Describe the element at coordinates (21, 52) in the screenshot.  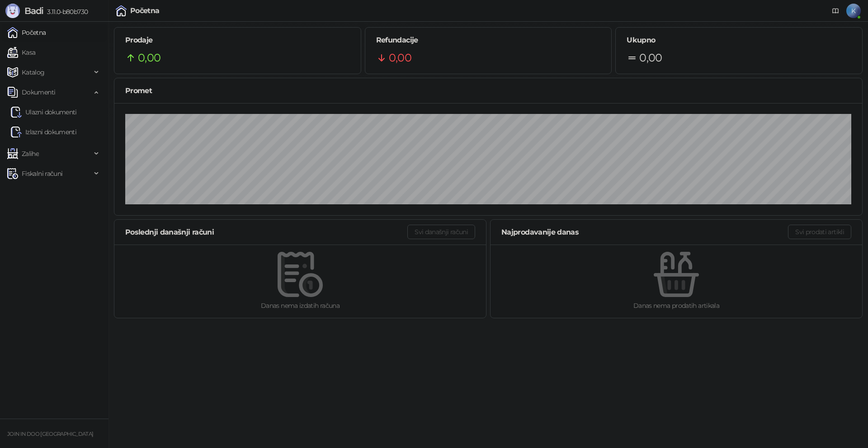
I see `a: Kasa` at that location.